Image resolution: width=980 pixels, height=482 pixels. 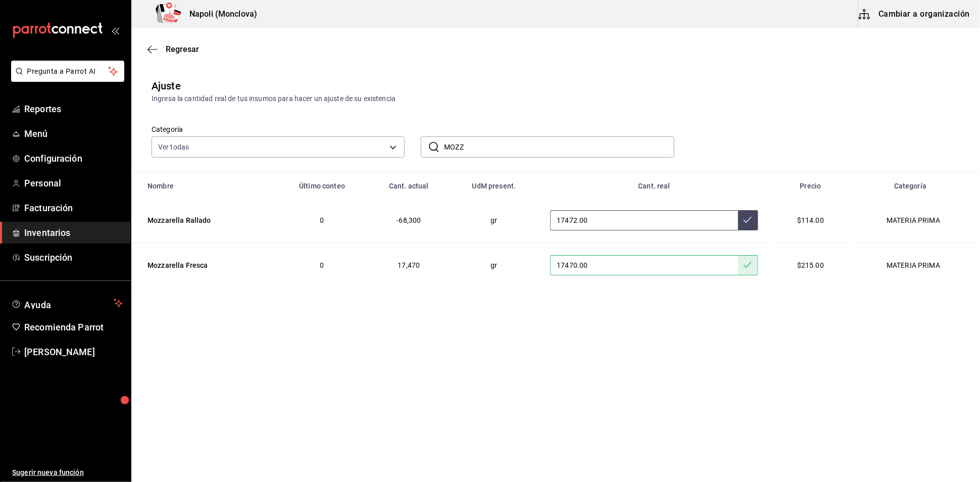 What do you see at coordinates (204, 265) in the screenshot?
I see `td: Mozzarella Fresca` at bounding box center [204, 265].